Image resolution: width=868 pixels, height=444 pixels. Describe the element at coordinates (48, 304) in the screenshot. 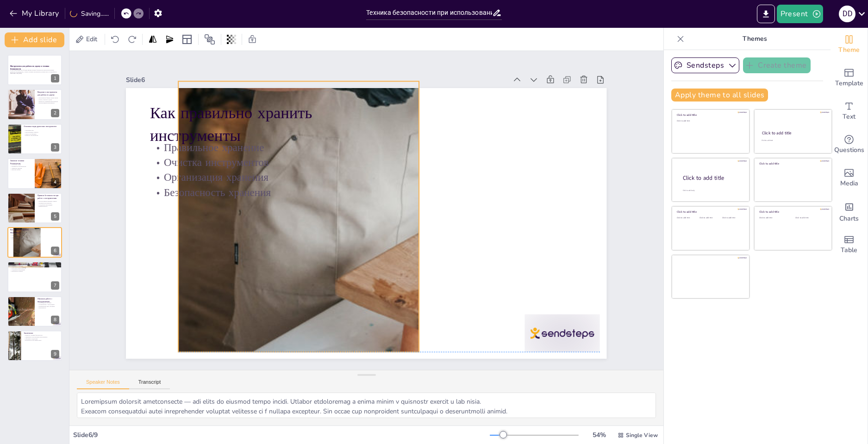

I see `p: Ознакомление с инструкцией` at that location.